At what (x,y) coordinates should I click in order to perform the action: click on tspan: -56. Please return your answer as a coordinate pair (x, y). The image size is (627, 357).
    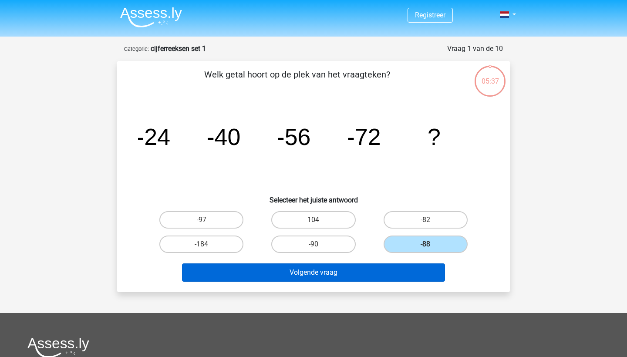
    Looking at the image, I should click on (294, 137).